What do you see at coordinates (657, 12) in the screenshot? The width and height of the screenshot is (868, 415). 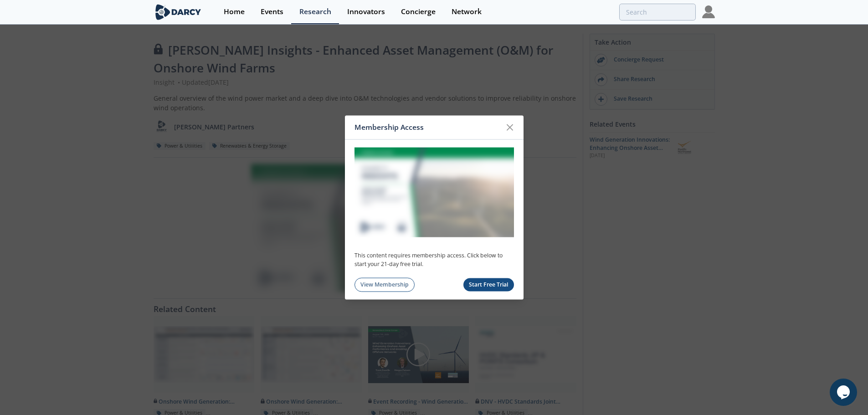 I see `input: Advanced Search` at bounding box center [657, 12].